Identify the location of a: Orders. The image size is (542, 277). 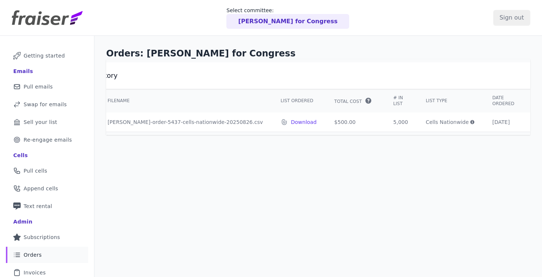
(47, 255).